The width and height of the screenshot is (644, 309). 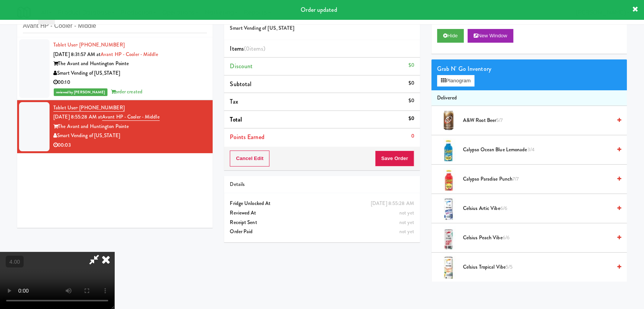 What do you see at coordinates (540, 267) in the screenshot?
I see `div: Celsius Tropical Vibe5/5` at bounding box center [540, 267].